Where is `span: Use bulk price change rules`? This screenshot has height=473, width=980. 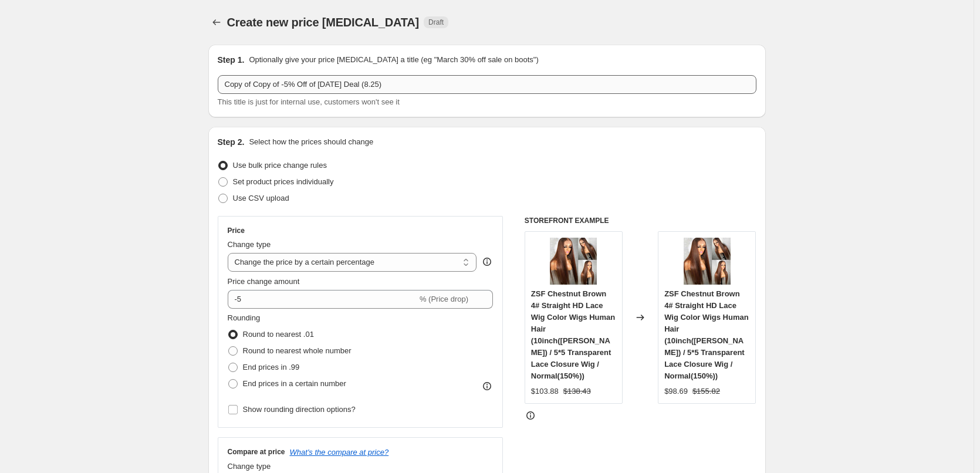 span: Use bulk price change rules is located at coordinates (280, 165).